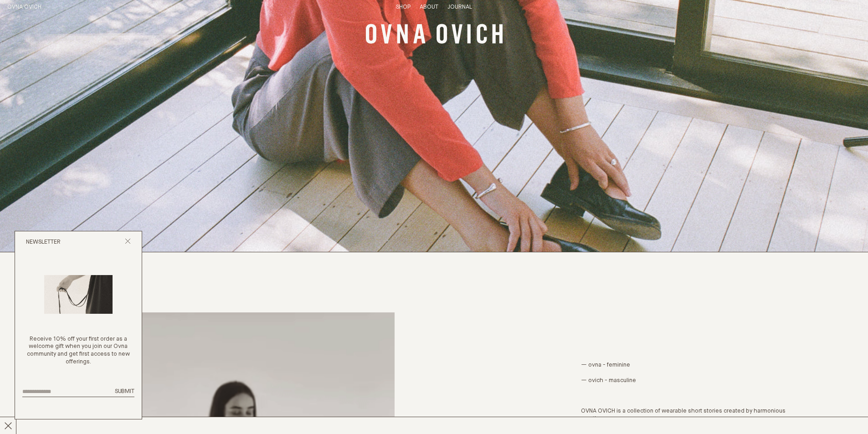 The width and height of the screenshot is (868, 434). What do you see at coordinates (124, 391) in the screenshot?
I see `span: Submit` at bounding box center [124, 391].